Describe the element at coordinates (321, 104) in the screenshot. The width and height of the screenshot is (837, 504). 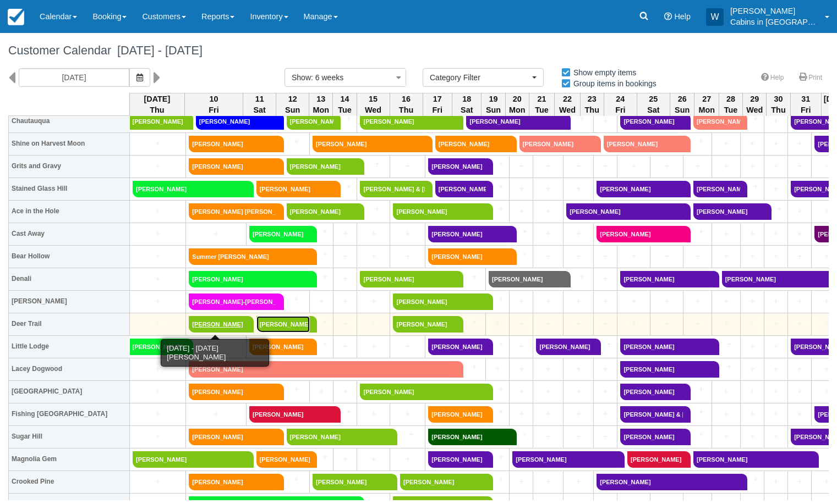
I see `th: 13 Mon` at that location.